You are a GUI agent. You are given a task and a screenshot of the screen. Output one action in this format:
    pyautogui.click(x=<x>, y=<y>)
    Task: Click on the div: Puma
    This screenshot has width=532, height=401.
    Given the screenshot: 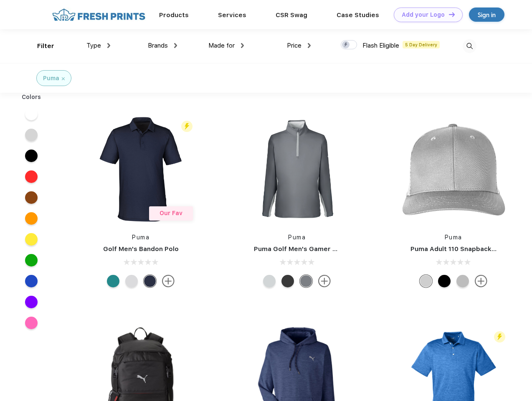 What is the action you would take?
    pyautogui.click(x=51, y=78)
    